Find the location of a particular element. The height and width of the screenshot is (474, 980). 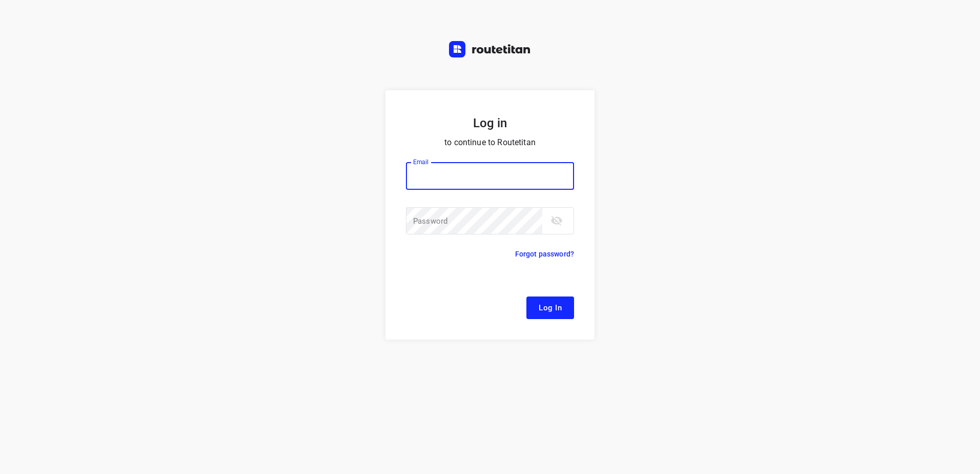

img: Routetitan is located at coordinates (490, 49).